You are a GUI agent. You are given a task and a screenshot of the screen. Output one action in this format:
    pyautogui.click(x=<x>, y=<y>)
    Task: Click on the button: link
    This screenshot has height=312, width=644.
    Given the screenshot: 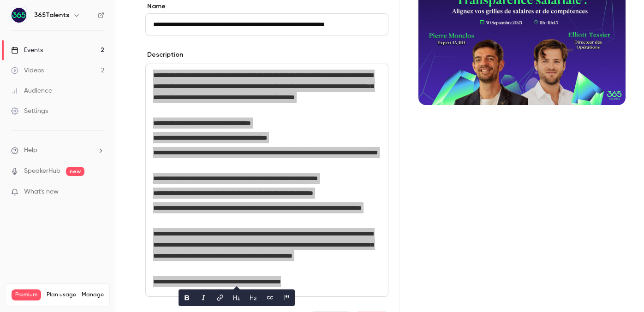 What is the action you would take?
    pyautogui.click(x=220, y=298)
    